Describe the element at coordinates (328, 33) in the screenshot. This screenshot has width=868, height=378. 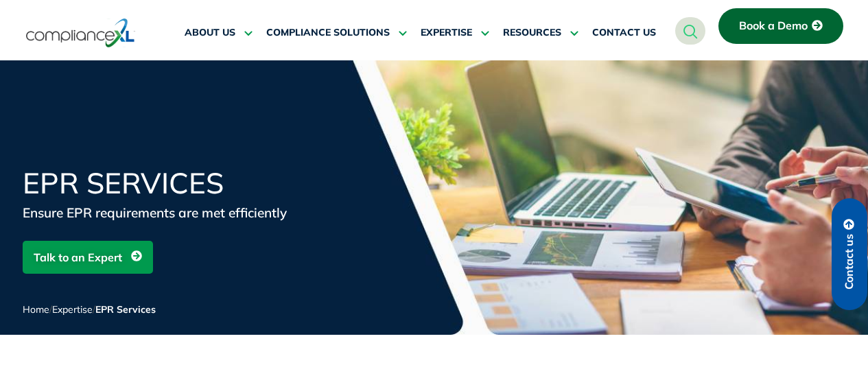
I see `span: COMPLIANCE SOLUTIONS` at that location.